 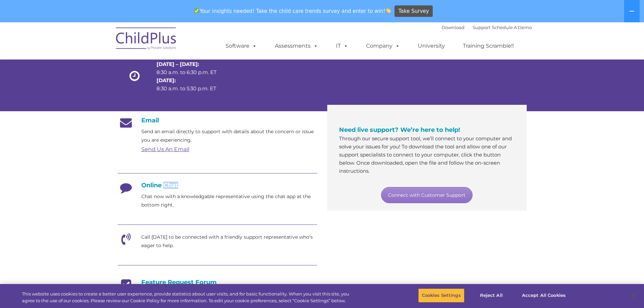 What do you see at coordinates (193, 77) in the screenshot?
I see `p: 8:30 a.m. to 6:30 p.m. ET 8:30 a.m. to 5:30 p.m. ET` at bounding box center [193, 77].